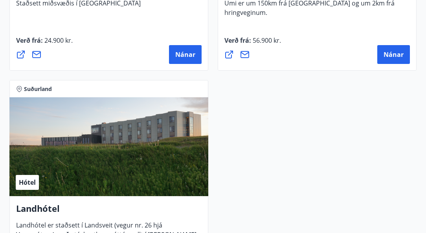 The height and width of the screenshot is (233, 426). I want to click on span: Hótel, so click(27, 183).